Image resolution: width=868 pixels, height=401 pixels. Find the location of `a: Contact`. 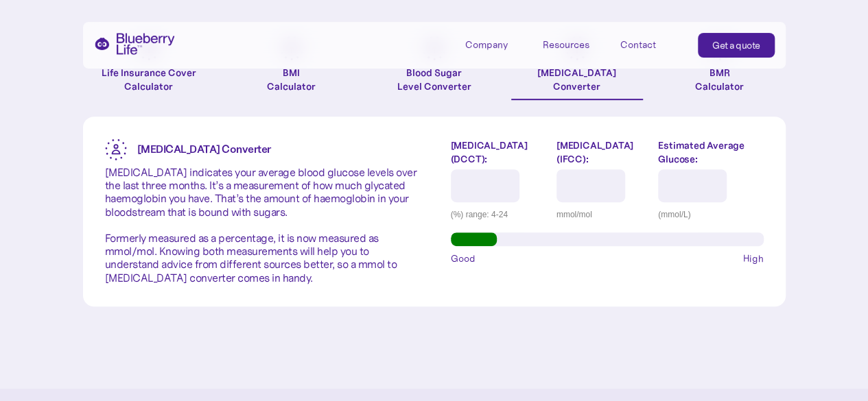

a: Contact is located at coordinates (651, 44).